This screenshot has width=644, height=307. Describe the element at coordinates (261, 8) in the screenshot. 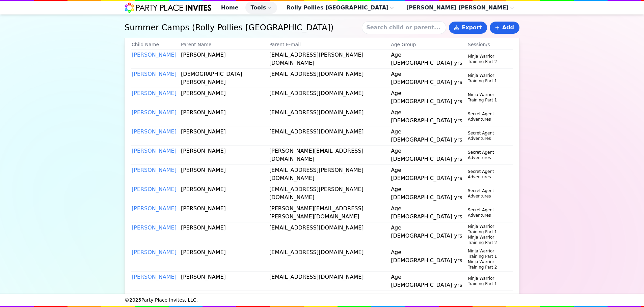

I see `div: Tools` at that location.